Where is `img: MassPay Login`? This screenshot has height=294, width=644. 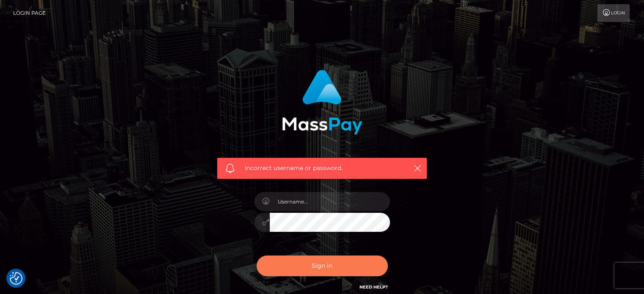 img: MassPay Login is located at coordinates (322, 102).